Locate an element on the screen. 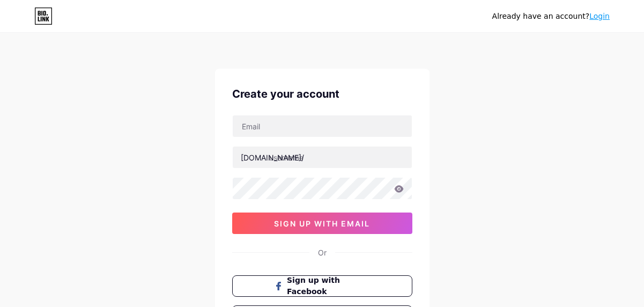  span: sign up with email is located at coordinates (321, 223).